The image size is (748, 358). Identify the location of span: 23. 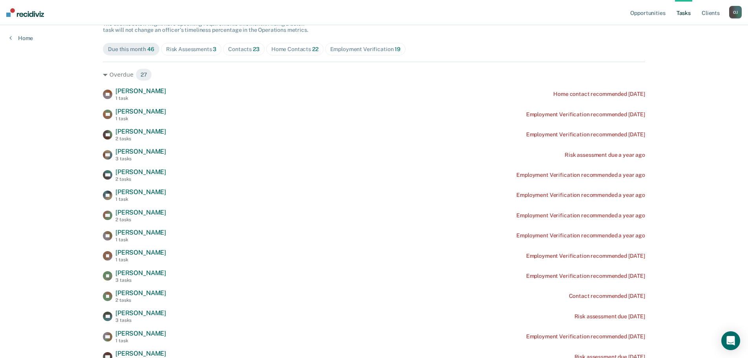
(256, 49).